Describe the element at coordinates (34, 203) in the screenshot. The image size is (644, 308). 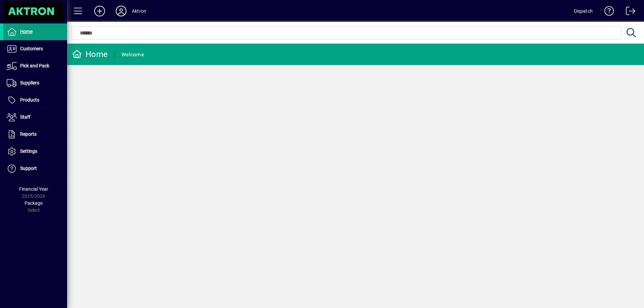
I see `span: Package` at that location.